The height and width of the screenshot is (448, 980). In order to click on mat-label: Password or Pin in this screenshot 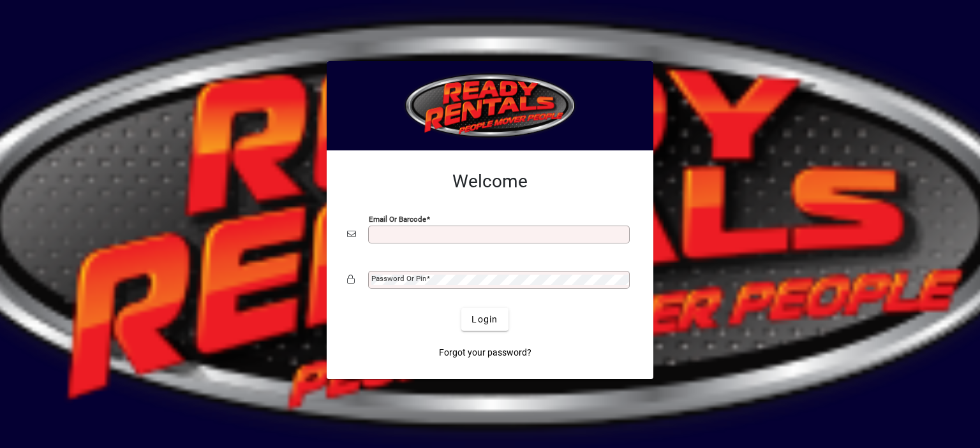, I will do `click(399, 279)`.